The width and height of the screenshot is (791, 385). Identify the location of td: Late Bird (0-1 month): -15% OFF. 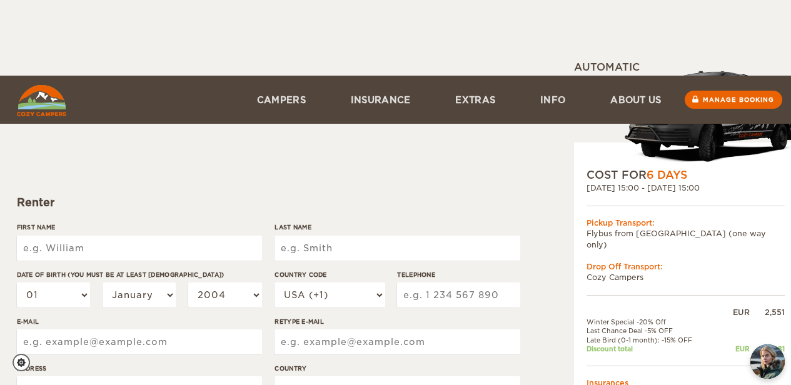
(653, 340).